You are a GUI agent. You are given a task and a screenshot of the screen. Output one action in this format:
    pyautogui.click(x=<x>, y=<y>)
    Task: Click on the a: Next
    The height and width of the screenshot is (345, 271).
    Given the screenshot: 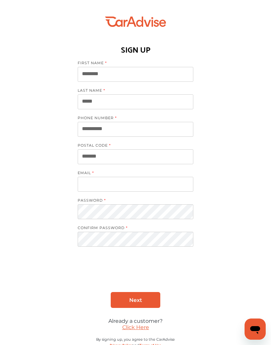 What is the action you would take?
    pyautogui.click(x=136, y=300)
    